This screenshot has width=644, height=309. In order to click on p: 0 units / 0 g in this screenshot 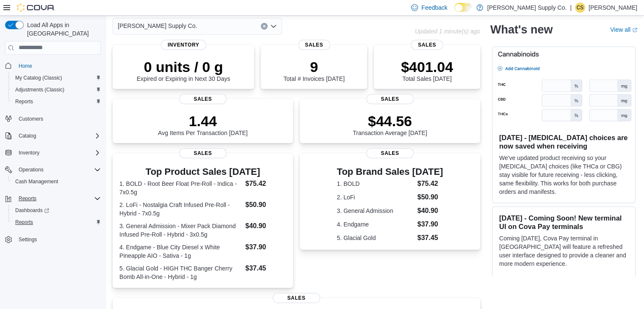, I will do `click(183, 67)`.